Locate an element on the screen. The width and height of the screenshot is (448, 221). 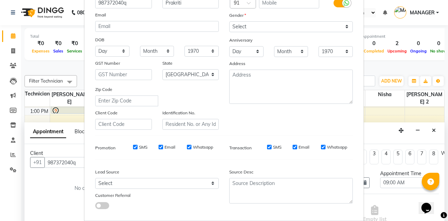
input: Client Code is located at coordinates (124, 124).